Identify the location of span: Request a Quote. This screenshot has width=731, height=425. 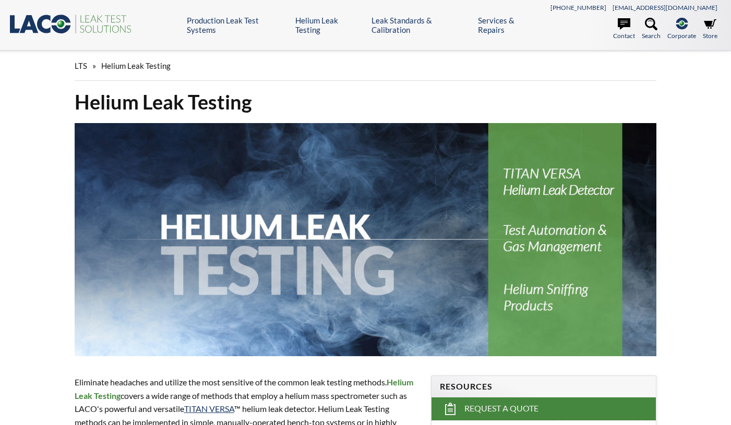
(502, 409).